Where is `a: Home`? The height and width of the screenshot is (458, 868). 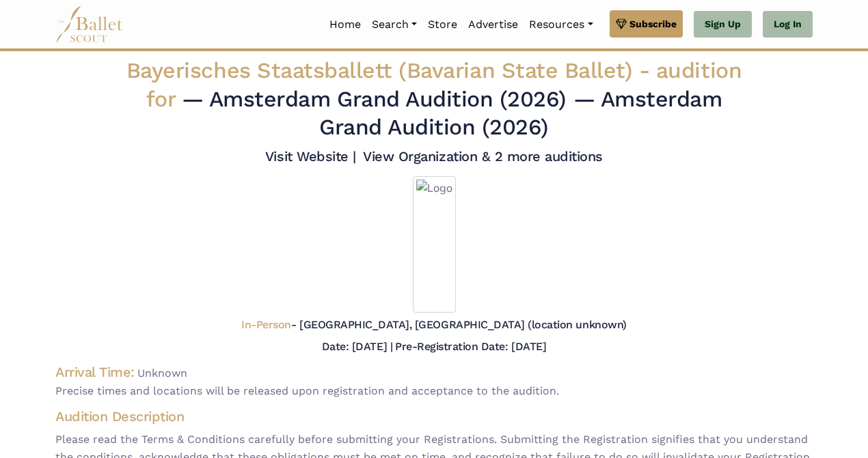
a: Home is located at coordinates (345, 25).